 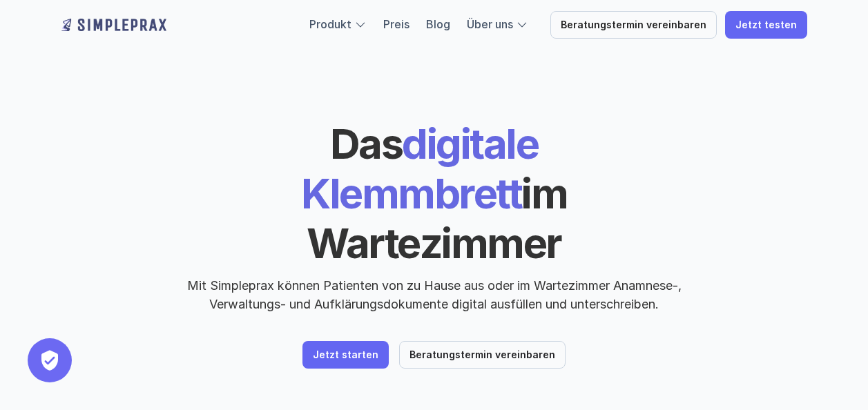 What do you see at coordinates (330, 24) in the screenshot?
I see `a: Produkt` at bounding box center [330, 24].